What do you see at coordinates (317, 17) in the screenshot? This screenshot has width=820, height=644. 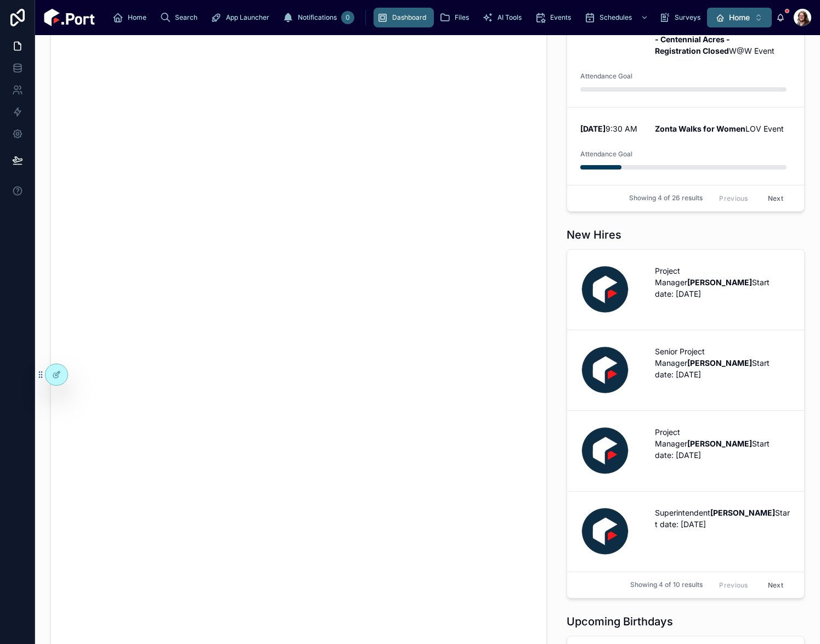 I see `span: Notifications` at bounding box center [317, 17].